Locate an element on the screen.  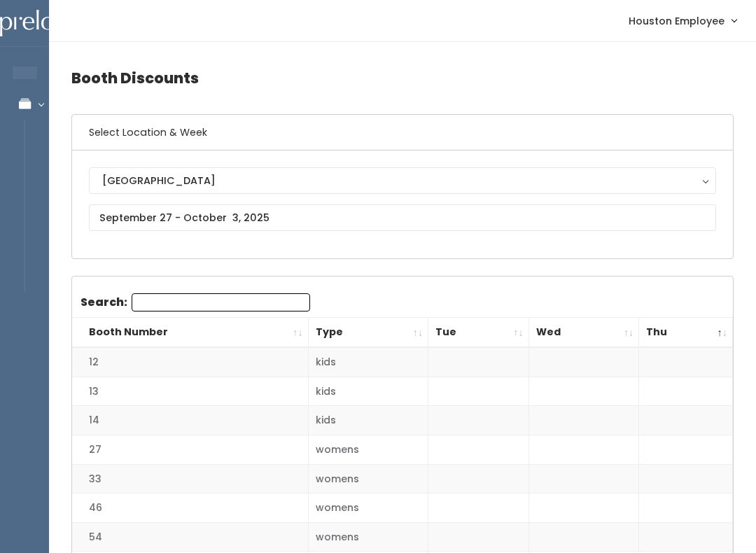
label: Search: is located at coordinates (195, 303).